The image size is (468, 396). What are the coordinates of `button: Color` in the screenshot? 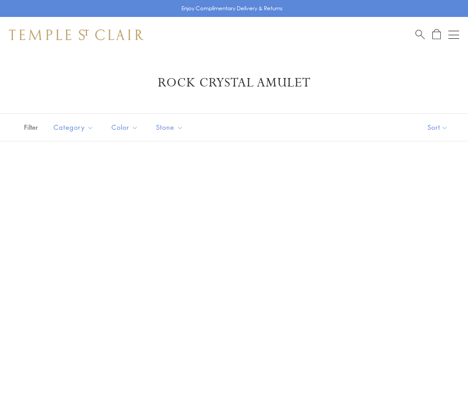 It's located at (125, 127).